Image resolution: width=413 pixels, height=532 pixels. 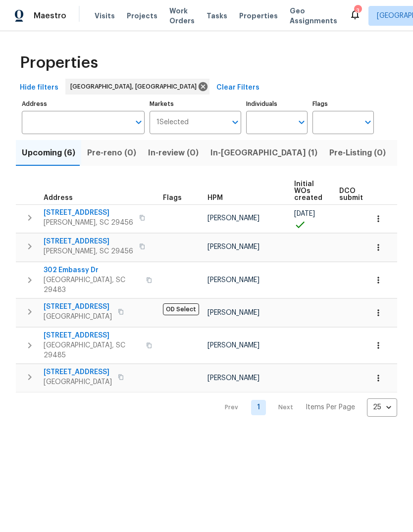 I want to click on span: Geo Assignments, so click(x=314, y=16).